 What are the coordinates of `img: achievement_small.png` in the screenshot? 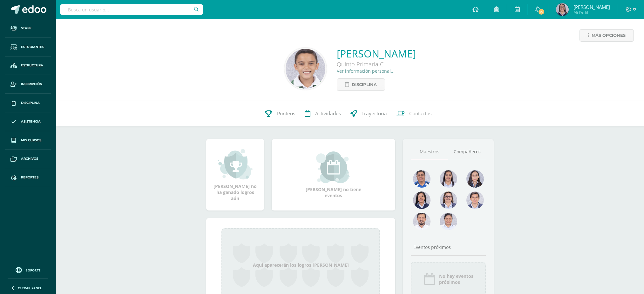 It's located at (236, 165).